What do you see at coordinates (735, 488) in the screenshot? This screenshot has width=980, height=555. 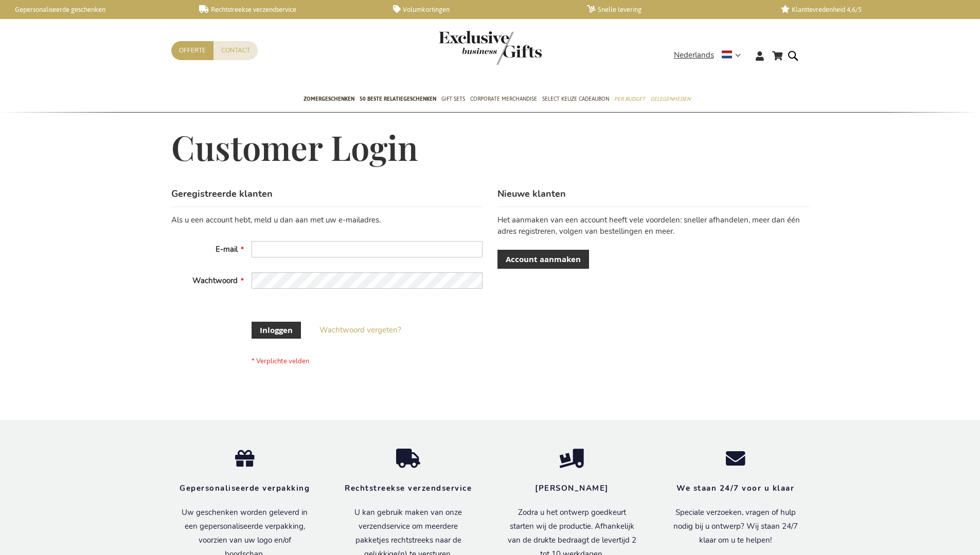 I see `strong: We staan 24/7 voor u klaar` at bounding box center [735, 488].